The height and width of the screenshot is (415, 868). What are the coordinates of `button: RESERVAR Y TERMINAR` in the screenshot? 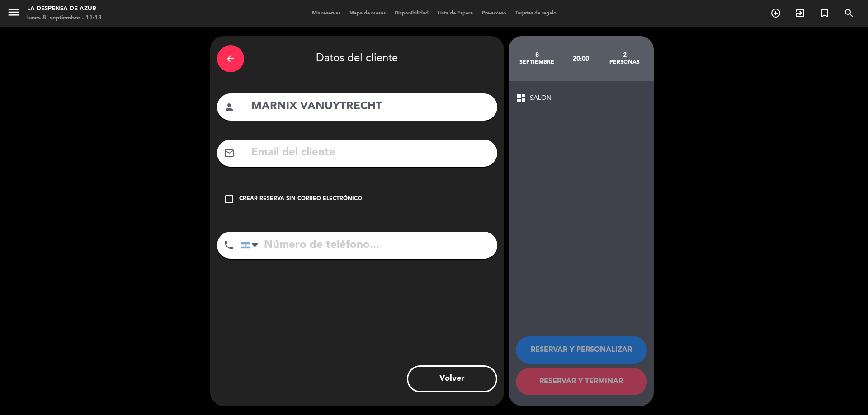 It's located at (582, 382).